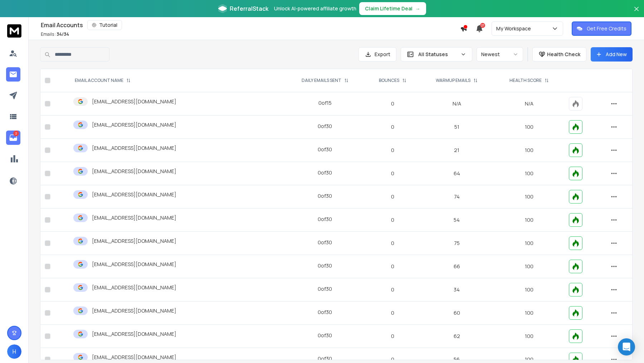  What do you see at coordinates (606, 29) in the screenshot?
I see `p: Get Free Credits` at bounding box center [606, 29].